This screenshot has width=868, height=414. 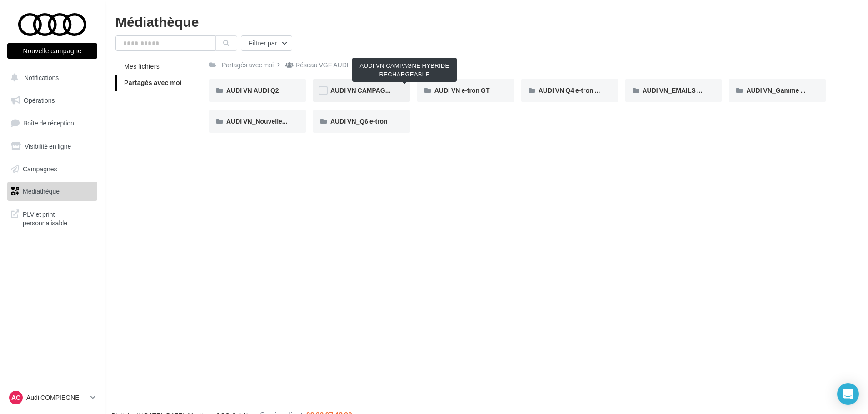 I want to click on span: AUDI VN_Nouvelle A6 e-tron, so click(x=269, y=121).